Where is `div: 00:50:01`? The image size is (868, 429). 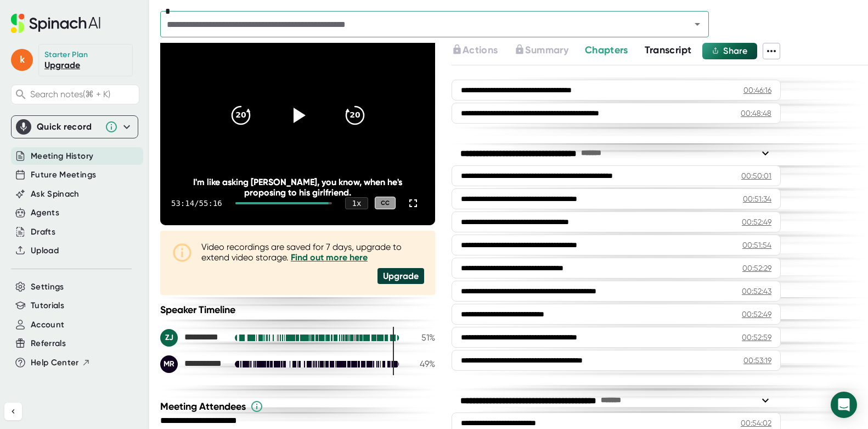
div: 00:50:01 is located at coordinates (756, 176).